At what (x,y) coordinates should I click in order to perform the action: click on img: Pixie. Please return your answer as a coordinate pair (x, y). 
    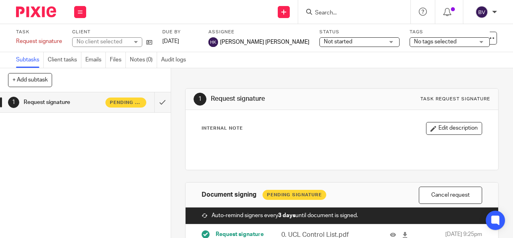
    Looking at the image, I should click on (36, 12).